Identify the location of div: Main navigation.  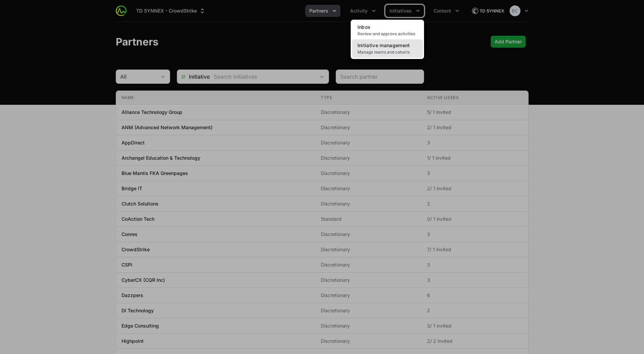
(295, 11).